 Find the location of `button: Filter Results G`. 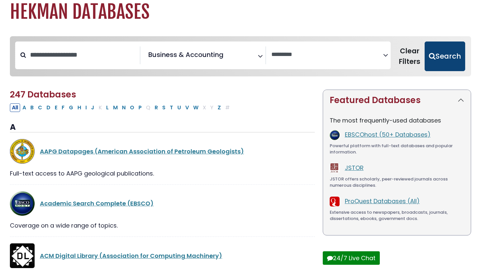

button: Filter Results G is located at coordinates (71, 108).